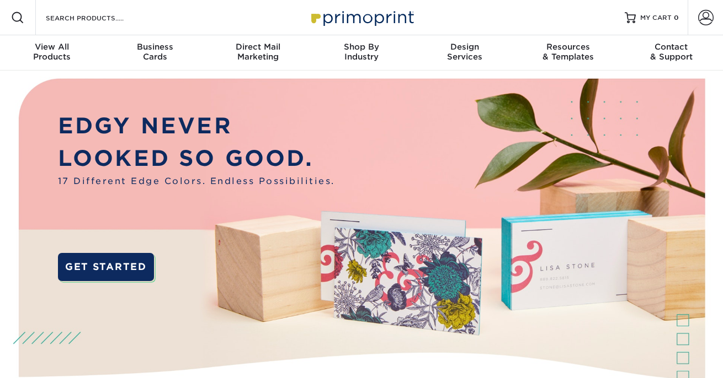 This screenshot has width=723, height=378. I want to click on div: Services, so click(464, 52).